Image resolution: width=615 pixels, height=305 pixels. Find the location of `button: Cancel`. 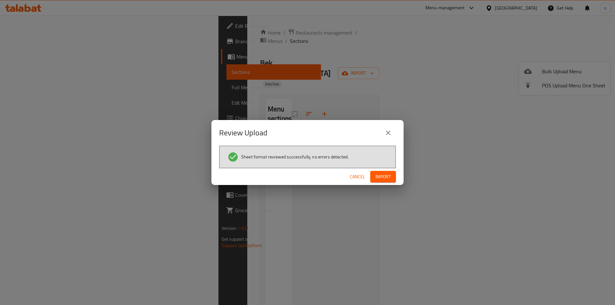

button: Cancel is located at coordinates (357, 177).